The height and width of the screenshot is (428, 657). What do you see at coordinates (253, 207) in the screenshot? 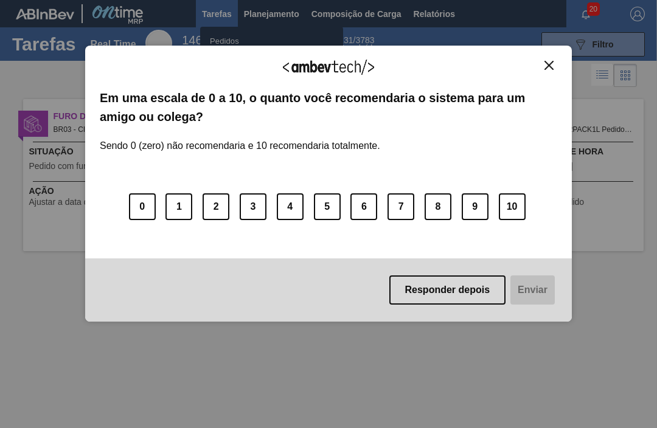
I see `button: 3` at bounding box center [253, 207].